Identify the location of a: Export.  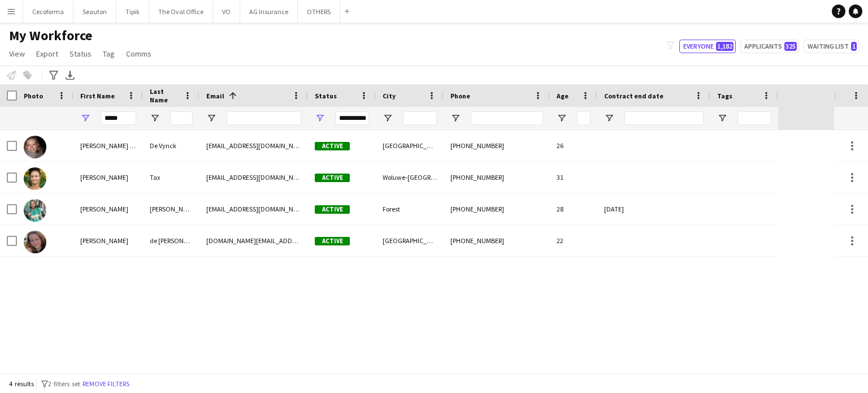
(47, 54).